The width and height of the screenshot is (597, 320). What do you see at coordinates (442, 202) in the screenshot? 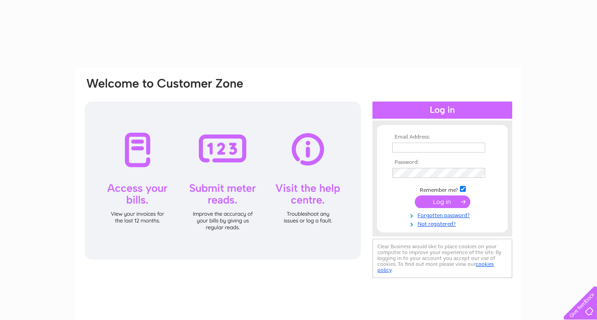
I see `input: Submit` at bounding box center [442, 202].